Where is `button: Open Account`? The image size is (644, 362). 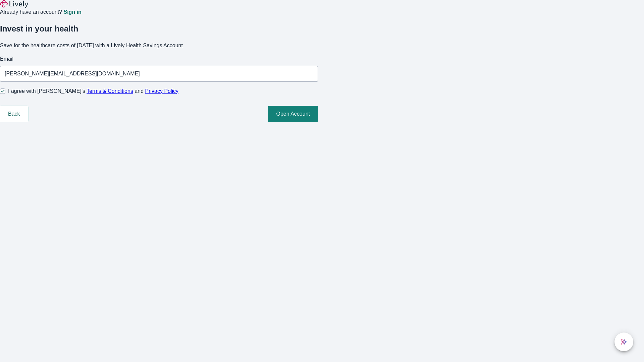
button: Open Account is located at coordinates (293, 114).